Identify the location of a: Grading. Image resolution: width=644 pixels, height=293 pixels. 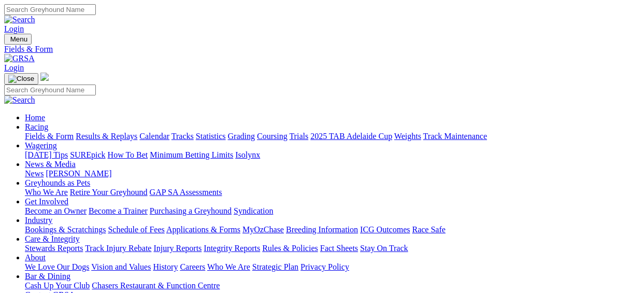
(242, 136).